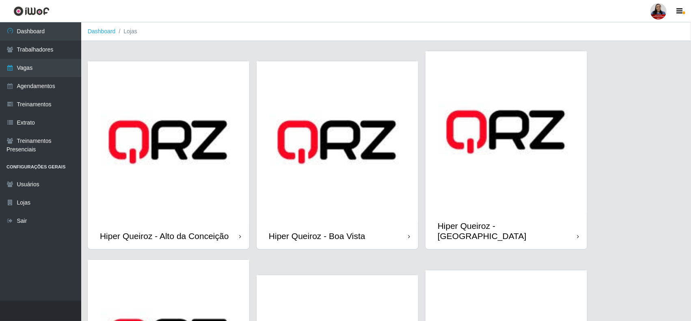 This screenshot has width=691, height=321. What do you see at coordinates (164, 236) in the screenshot?
I see `div: Hiper Queiroz - Alto da Conceição` at bounding box center [164, 236].